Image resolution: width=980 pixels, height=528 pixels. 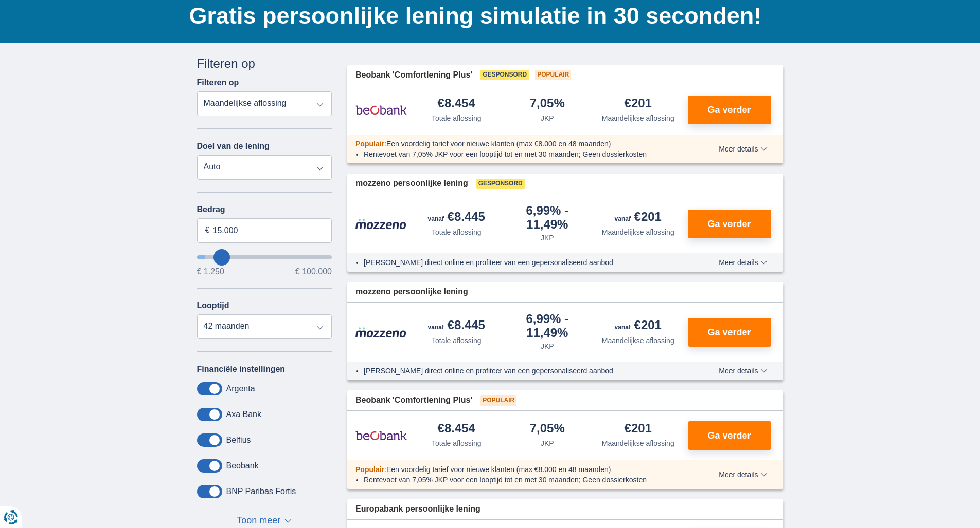 I want to click on label: Argenta, so click(x=241, y=389).